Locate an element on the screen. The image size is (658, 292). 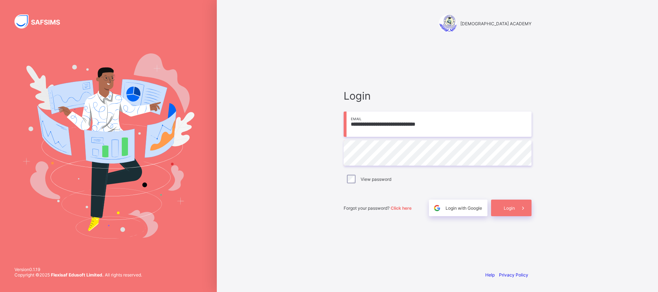
a: Click here is located at coordinates (401, 208).